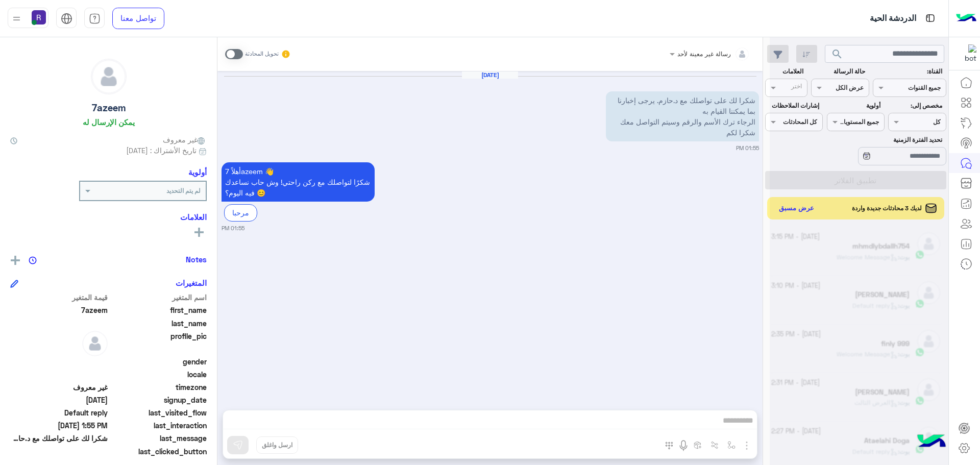  What do you see at coordinates (158, 297) in the screenshot?
I see `span: اسم المتغير` at bounding box center [158, 297].